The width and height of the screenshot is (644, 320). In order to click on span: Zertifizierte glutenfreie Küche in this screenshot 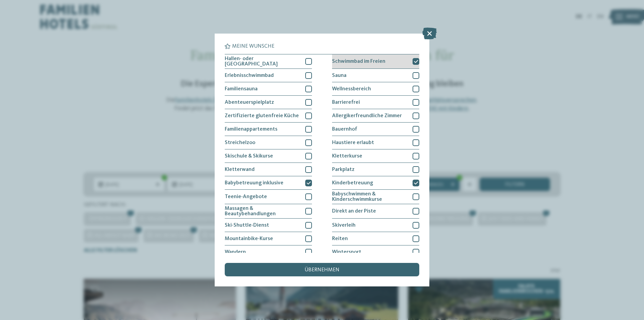, I will do `click(262, 116)`.